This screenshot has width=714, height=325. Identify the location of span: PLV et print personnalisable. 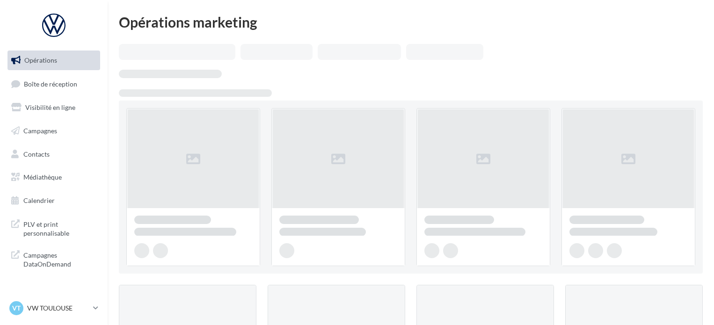
(60, 228).